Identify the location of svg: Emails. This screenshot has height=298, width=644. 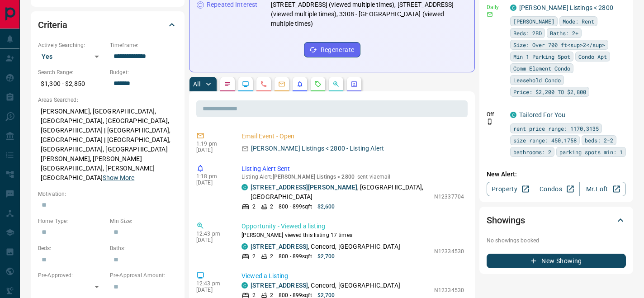
(281, 84).